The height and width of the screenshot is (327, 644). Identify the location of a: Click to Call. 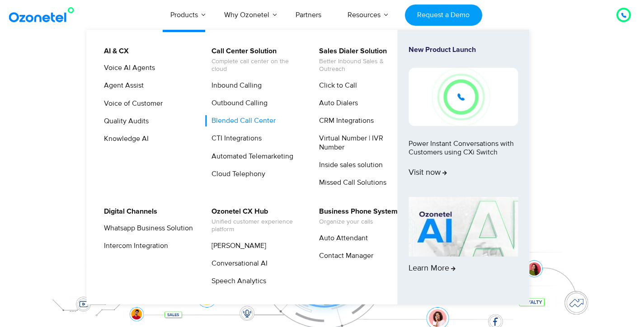
(336, 86).